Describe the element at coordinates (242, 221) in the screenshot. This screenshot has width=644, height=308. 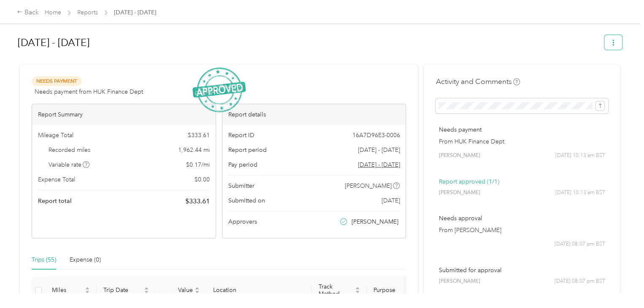
I see `span: Approvers` at that location.